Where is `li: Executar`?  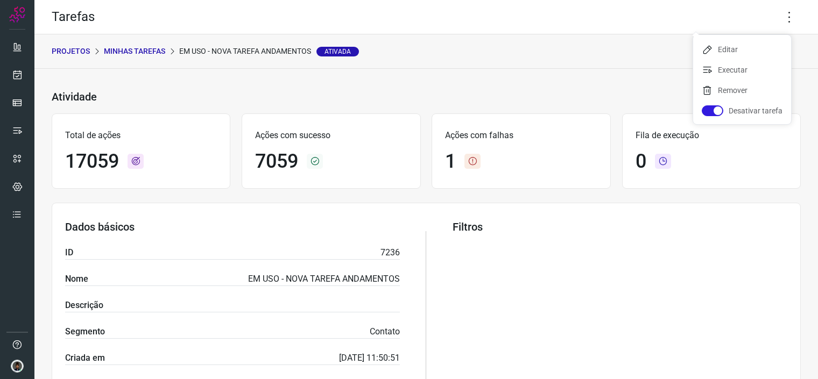 li: Executar is located at coordinates (742, 70).